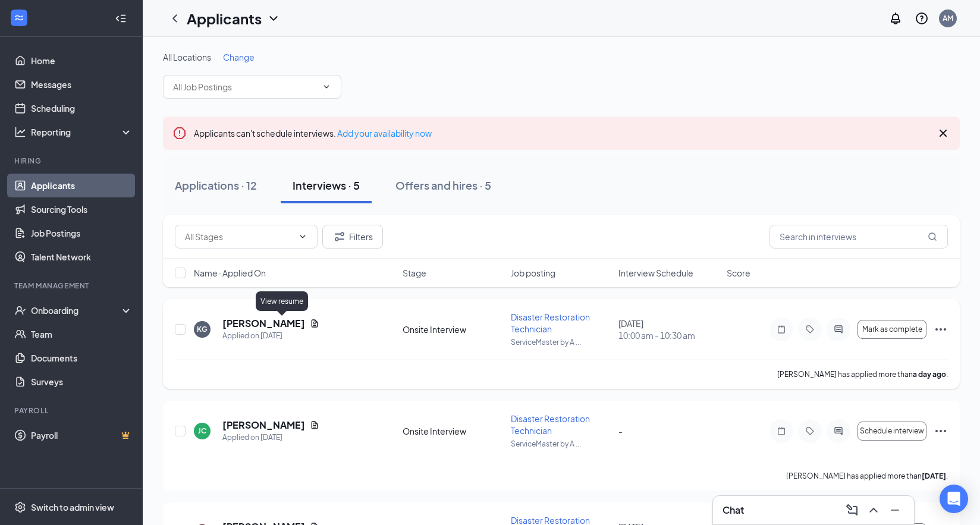  What do you see at coordinates (82, 186) in the screenshot?
I see `a: Applicants` at bounding box center [82, 186].